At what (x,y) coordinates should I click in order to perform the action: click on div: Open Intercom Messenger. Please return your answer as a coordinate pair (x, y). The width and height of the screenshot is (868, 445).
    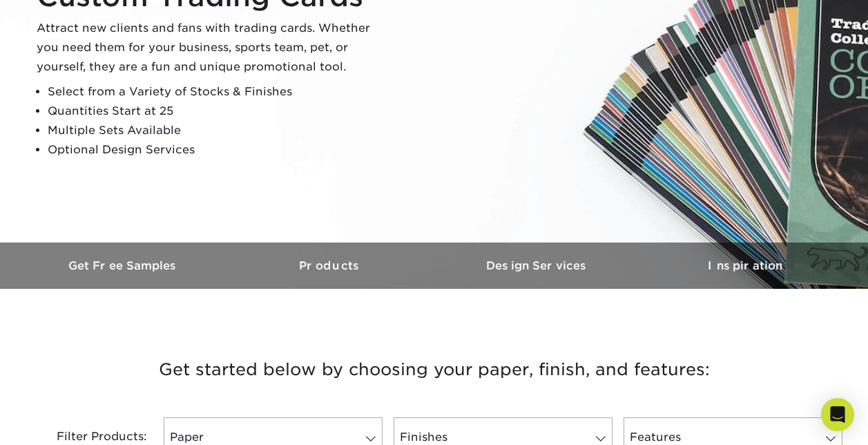
    Looking at the image, I should click on (837, 414).